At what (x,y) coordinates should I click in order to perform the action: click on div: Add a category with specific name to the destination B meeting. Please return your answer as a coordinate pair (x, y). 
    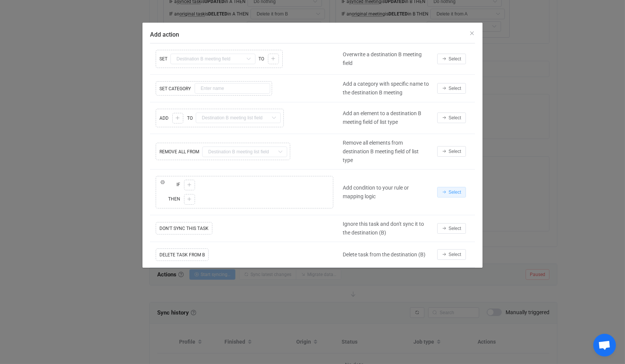
    Looking at the image, I should click on (386, 89).